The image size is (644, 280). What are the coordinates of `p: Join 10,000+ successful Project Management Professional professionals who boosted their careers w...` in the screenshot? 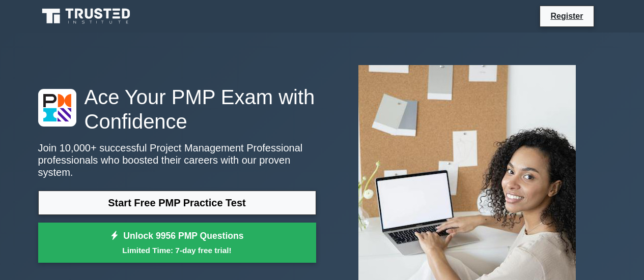 It's located at (177, 160).